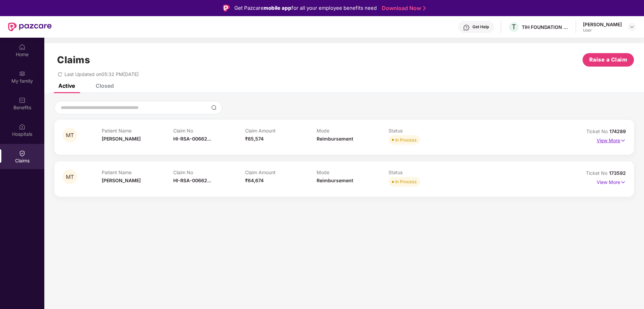 This screenshot has width=644, height=309. What do you see at coordinates (30, 27) in the screenshot?
I see `img: New Pazcare Logo` at bounding box center [30, 27].